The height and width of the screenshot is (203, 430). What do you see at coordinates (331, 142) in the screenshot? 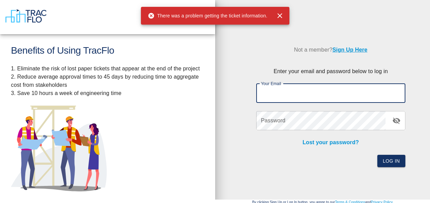
I see `a: Lost your password?` at bounding box center [331, 142].